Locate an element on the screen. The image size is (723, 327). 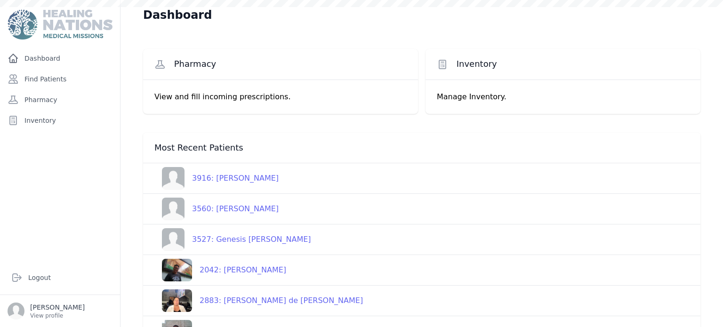
span: Pharmacy is located at coordinates (195, 64).